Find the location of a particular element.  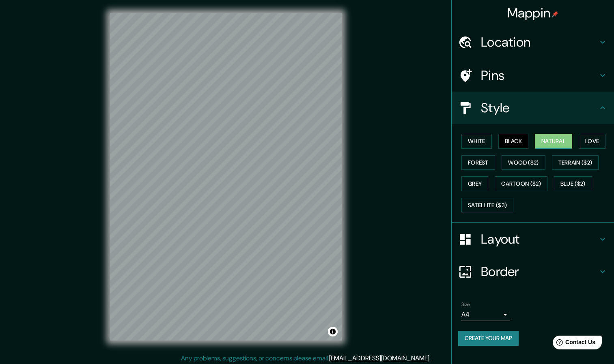

button: Love is located at coordinates (592, 141).